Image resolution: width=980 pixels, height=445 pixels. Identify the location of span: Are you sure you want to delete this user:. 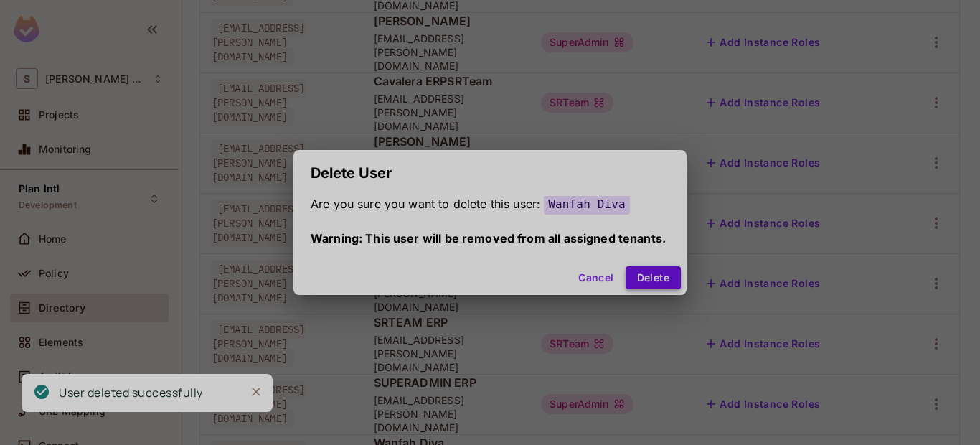
(425, 204).